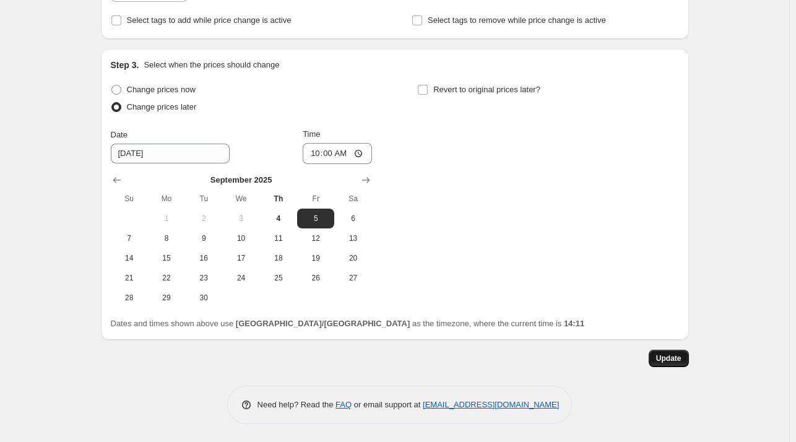  What do you see at coordinates (204, 238) in the screenshot?
I see `span: 9` at bounding box center [204, 238].